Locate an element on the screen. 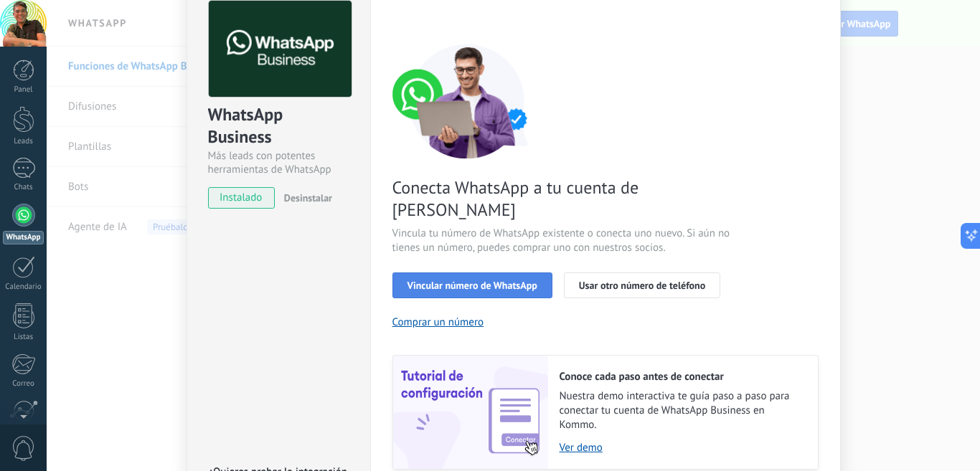  span: Usar otro número de teléfono is located at coordinates (642, 286).